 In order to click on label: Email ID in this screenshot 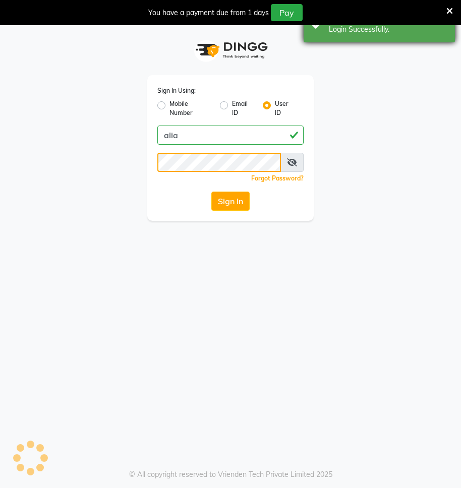, I will do `click(243, 108)`.